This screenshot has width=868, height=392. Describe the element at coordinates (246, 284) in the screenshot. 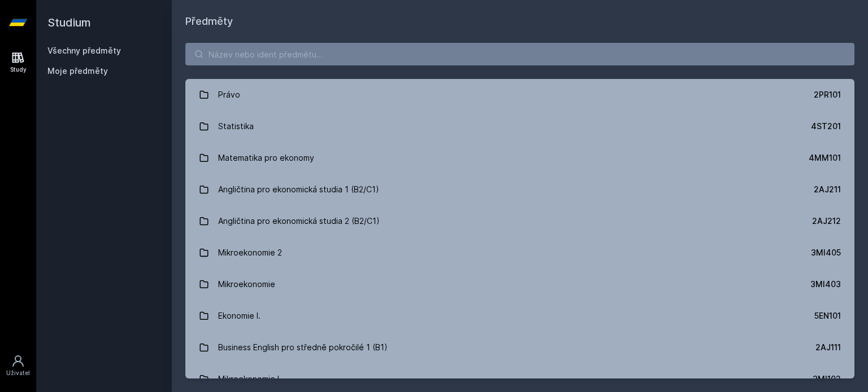

I see `div: Mikroekonomie` at that location.